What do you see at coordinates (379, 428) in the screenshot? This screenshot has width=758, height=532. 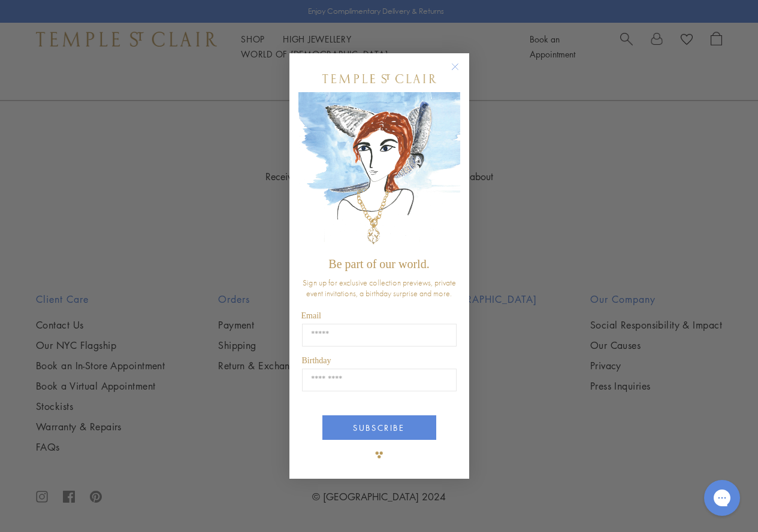 I see `button: SUBSCRIBE` at bounding box center [379, 428].